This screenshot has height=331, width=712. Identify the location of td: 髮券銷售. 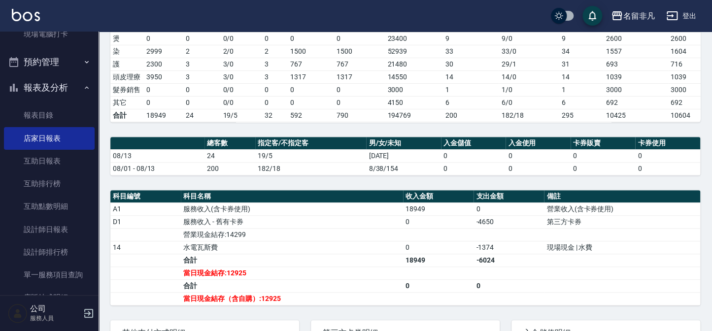
(127, 90).